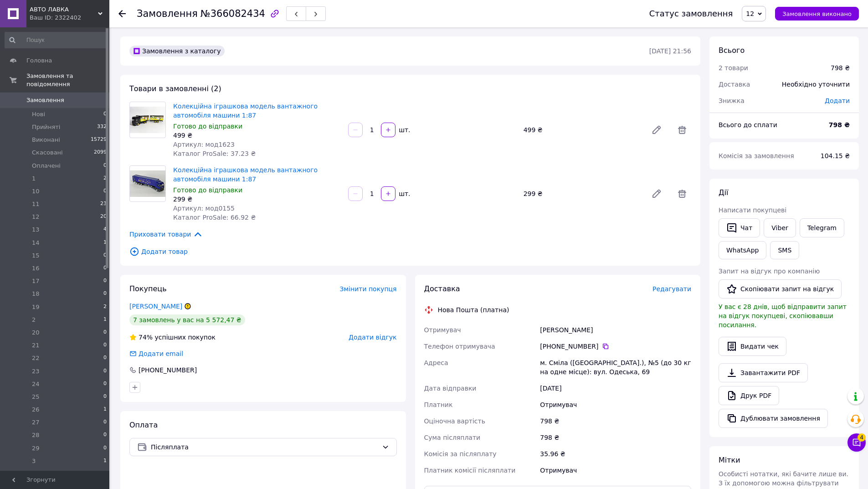 The width and height of the screenshot is (868, 489). Describe the element at coordinates (245, 111) in the screenshot. I see `a: Колекційна іграшкова модель вантажного автомобіля машини 1:87` at that location.